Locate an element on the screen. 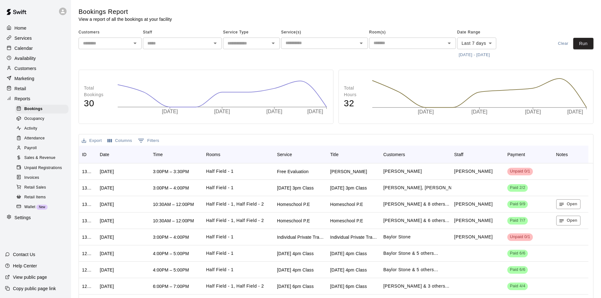 The image size is (601, 298). span: Room(s) is located at coordinates (412, 33).